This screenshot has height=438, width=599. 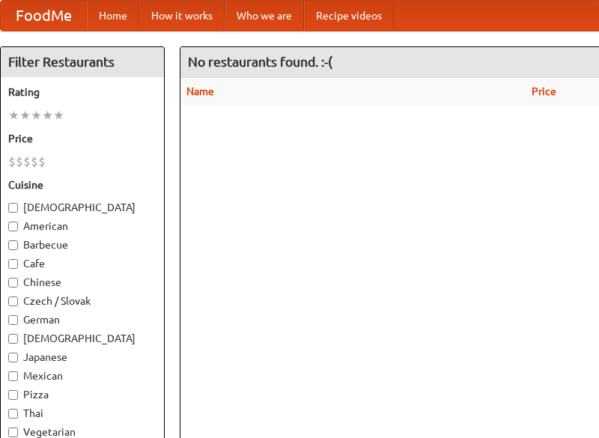 What do you see at coordinates (349, 16) in the screenshot?
I see `a: Recipe videos` at bounding box center [349, 16].